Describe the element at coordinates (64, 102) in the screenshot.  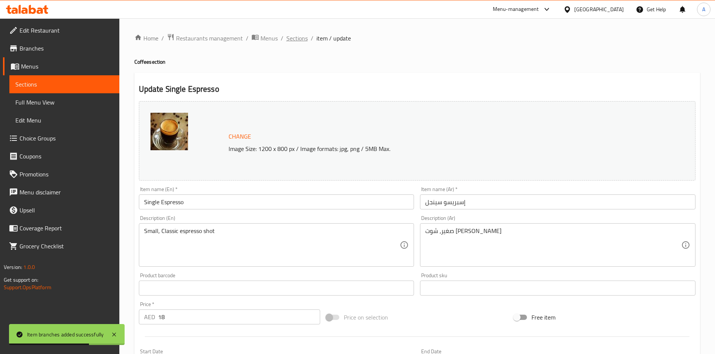
I see `a: Full Menu View` at that location.